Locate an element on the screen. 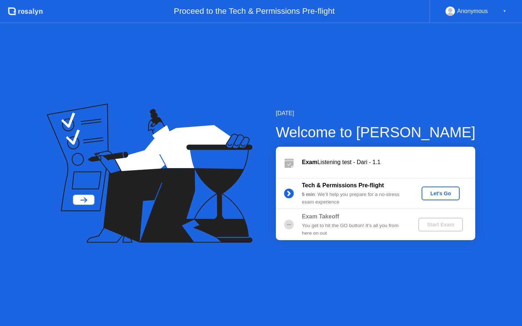 The height and width of the screenshot is (326, 522). b: Exam Takeoff is located at coordinates (321, 216).